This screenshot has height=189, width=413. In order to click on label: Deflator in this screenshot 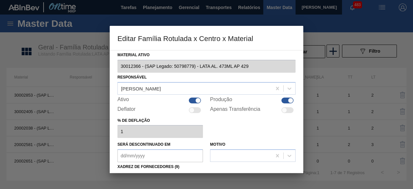, I will do `click(127, 110)`.